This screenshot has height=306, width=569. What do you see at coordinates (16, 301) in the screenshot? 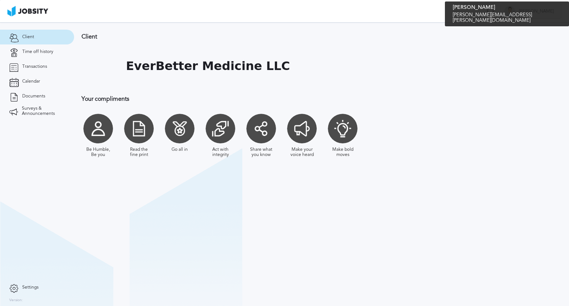
I see `label: Version:` at bounding box center [16, 301].